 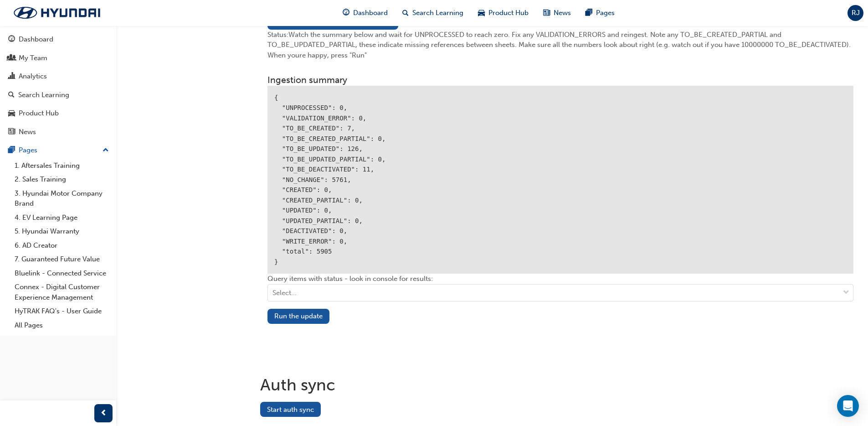 What do you see at coordinates (61, 311) in the screenshot?
I see `a: HyTRAK FAQ's - User Guide` at bounding box center [61, 311].